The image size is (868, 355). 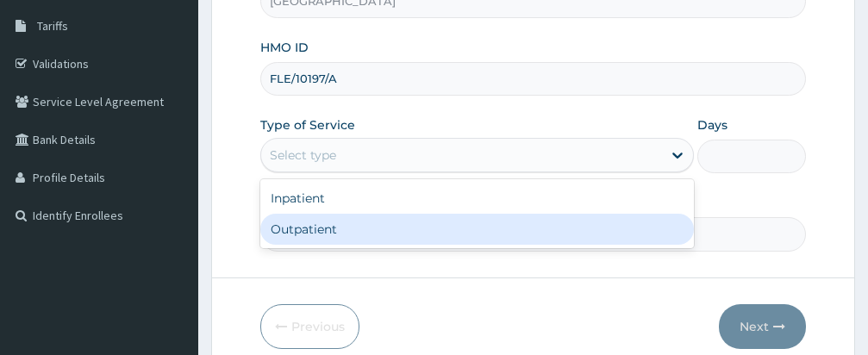 I want to click on div: Inpatient, so click(x=476, y=198).